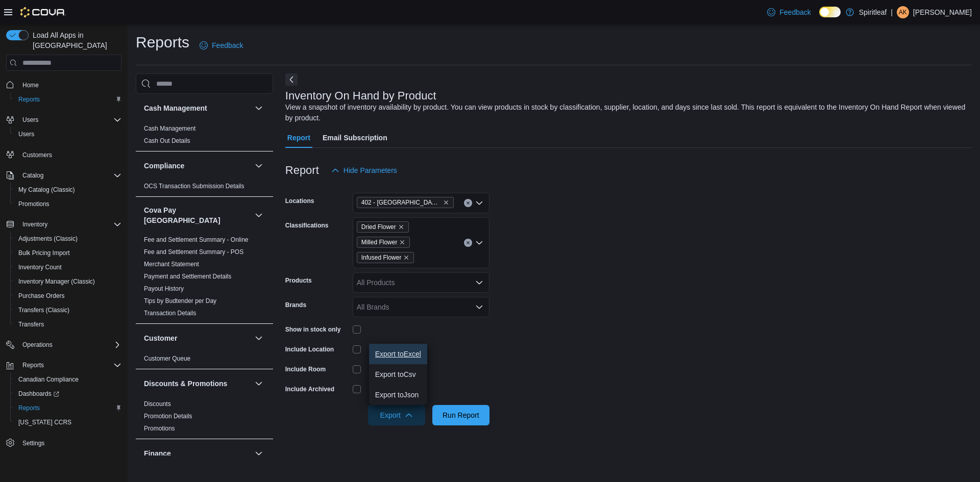 Image resolution: width=980 pixels, height=482 pixels. I want to click on h3: Cash Management, so click(176, 108).